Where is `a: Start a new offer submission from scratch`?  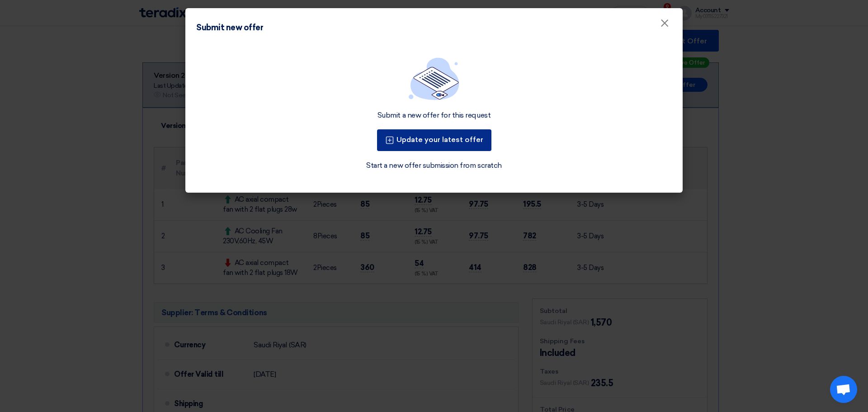
a: Start a new offer submission from scratch is located at coordinates (434, 166).